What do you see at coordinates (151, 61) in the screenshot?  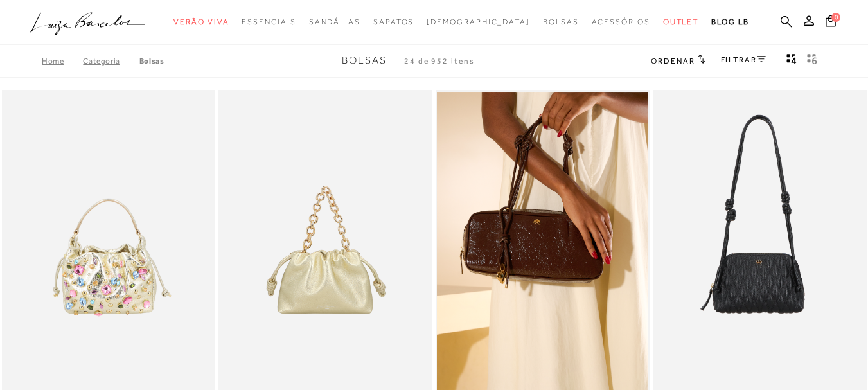 I see `a: Bolsas` at bounding box center [151, 61].